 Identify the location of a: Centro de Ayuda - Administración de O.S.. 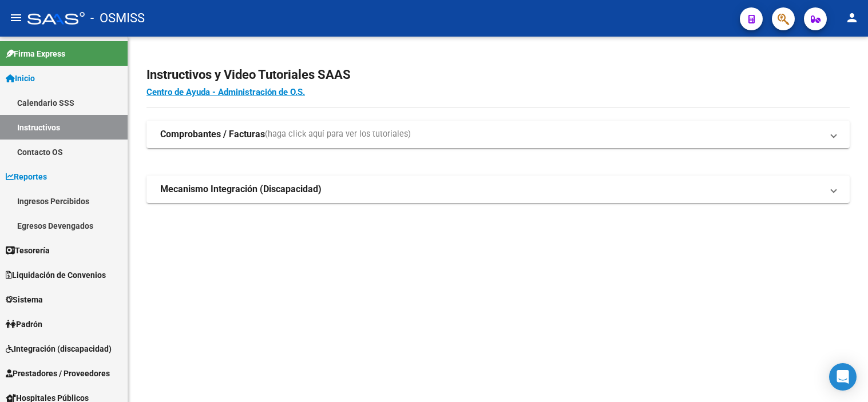
(225, 92).